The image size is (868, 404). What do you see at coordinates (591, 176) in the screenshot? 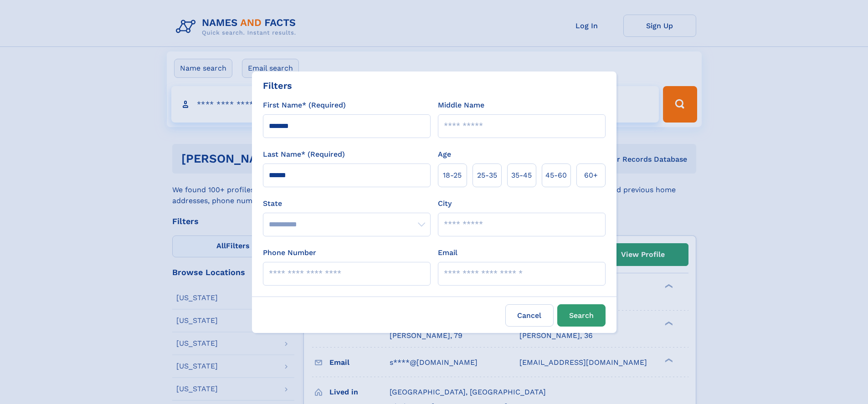
I see `span: 60+` at bounding box center [591, 176].